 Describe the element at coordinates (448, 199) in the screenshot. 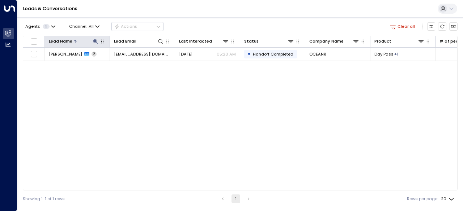

I see `div: 20` at that location.